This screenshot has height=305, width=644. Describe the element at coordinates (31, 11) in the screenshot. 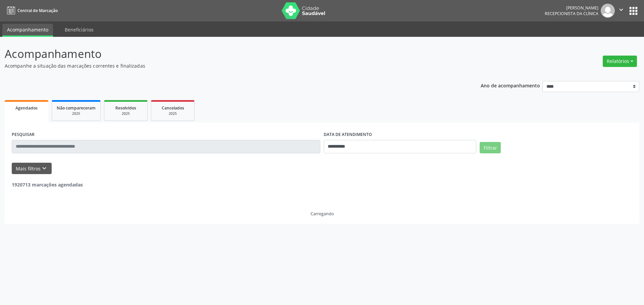

I see `a: Central de Marcação` at that location.